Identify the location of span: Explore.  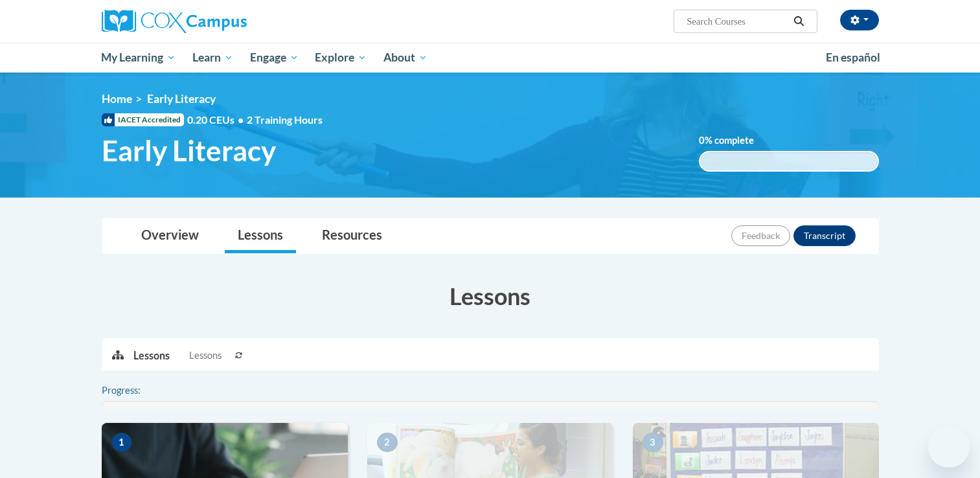
(340, 58).